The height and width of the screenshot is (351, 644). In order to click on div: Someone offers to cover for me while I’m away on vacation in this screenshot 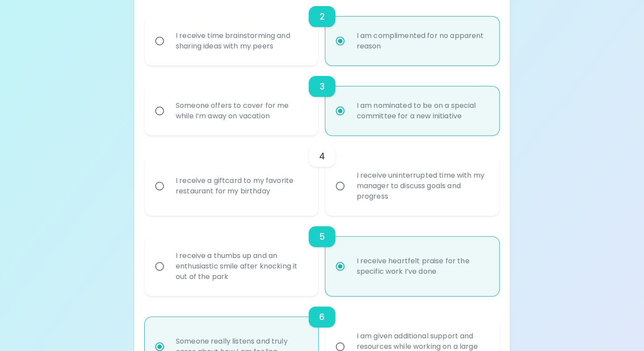, I will do `click(241, 111)`.